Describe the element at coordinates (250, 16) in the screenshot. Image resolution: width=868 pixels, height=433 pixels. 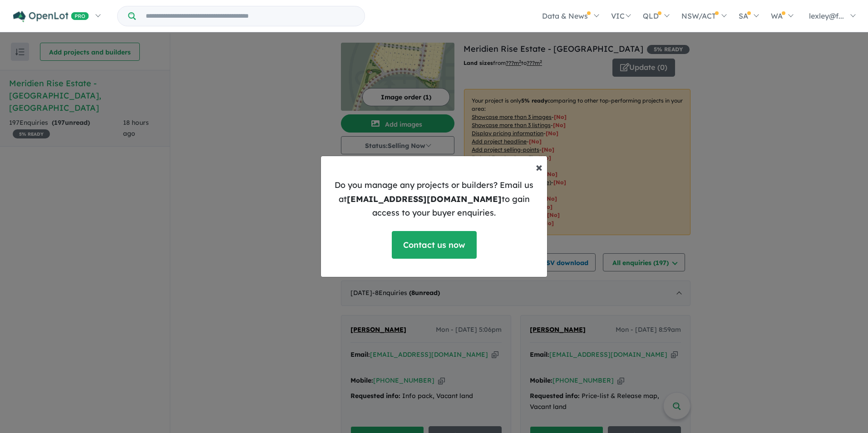
I see `input: Try estate name, suburb, builder or developer` at that location.